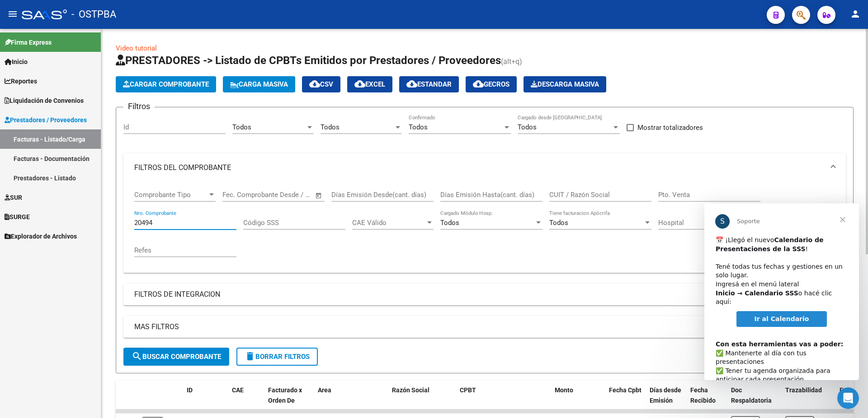 This screenshot has width=868, height=418. I want to click on span: Fecha Recibido, so click(703, 395).